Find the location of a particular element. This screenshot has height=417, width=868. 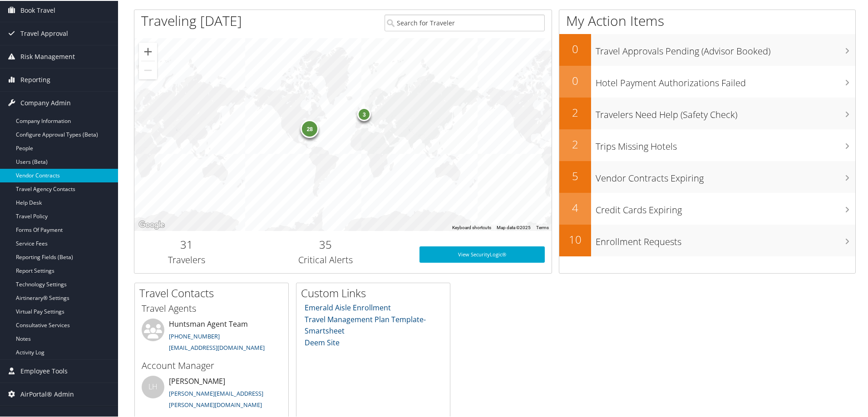

h3: Travel Approvals Pending (Advisor Booked) is located at coordinates (726, 48).